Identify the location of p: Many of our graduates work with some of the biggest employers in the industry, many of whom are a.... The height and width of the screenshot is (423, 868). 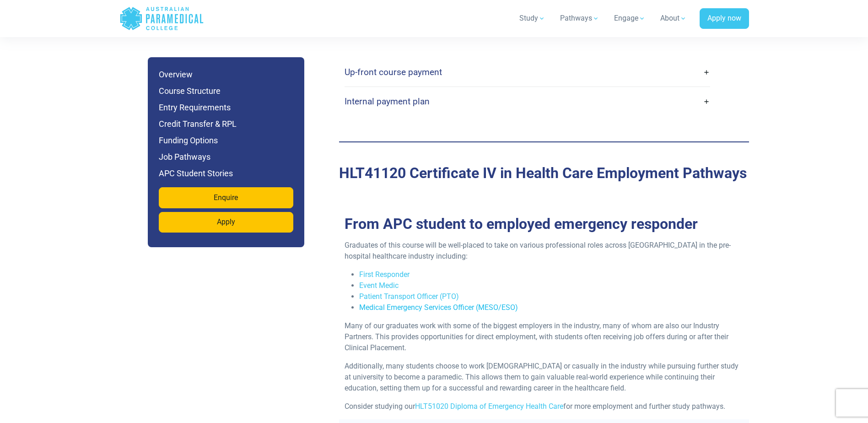
(544, 337).